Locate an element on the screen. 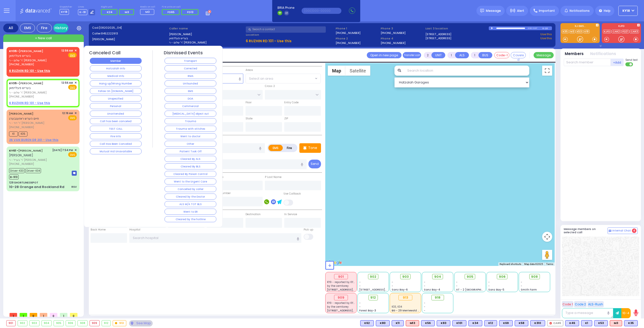 The image size is (644, 328). label: P Last Name is located at coordinates (274, 177).